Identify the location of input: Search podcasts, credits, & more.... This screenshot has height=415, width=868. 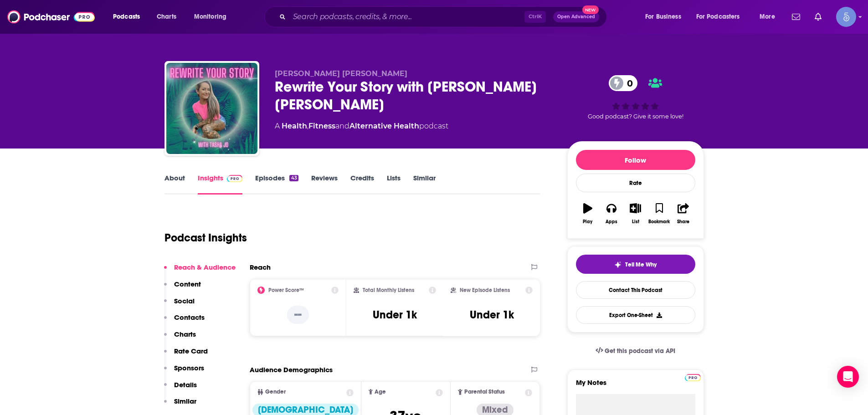
(407, 16).